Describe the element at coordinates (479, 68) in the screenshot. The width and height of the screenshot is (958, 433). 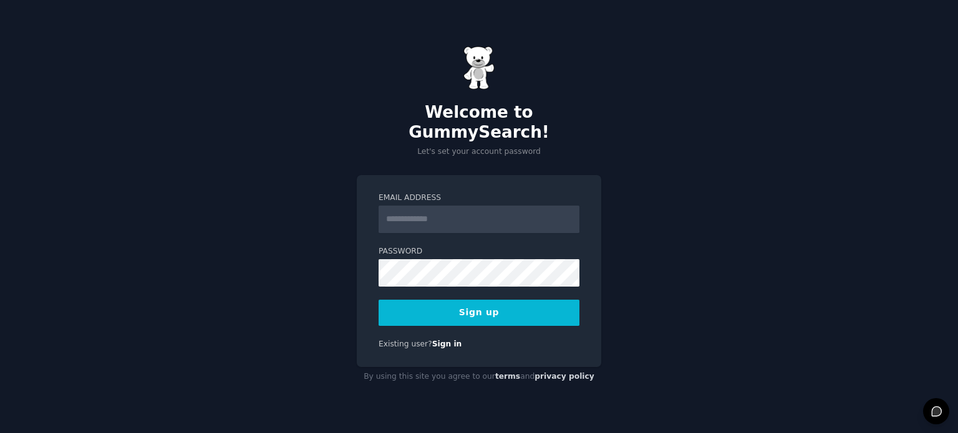
I see `img: Gummy Bear` at that location.